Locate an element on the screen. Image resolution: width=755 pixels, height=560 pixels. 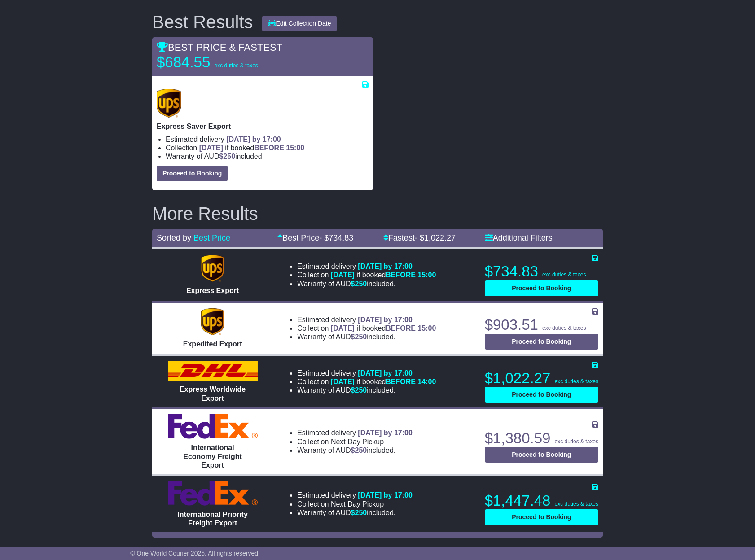
img: FedEx Express: International Priority Freight Export is located at coordinates (213, 493).